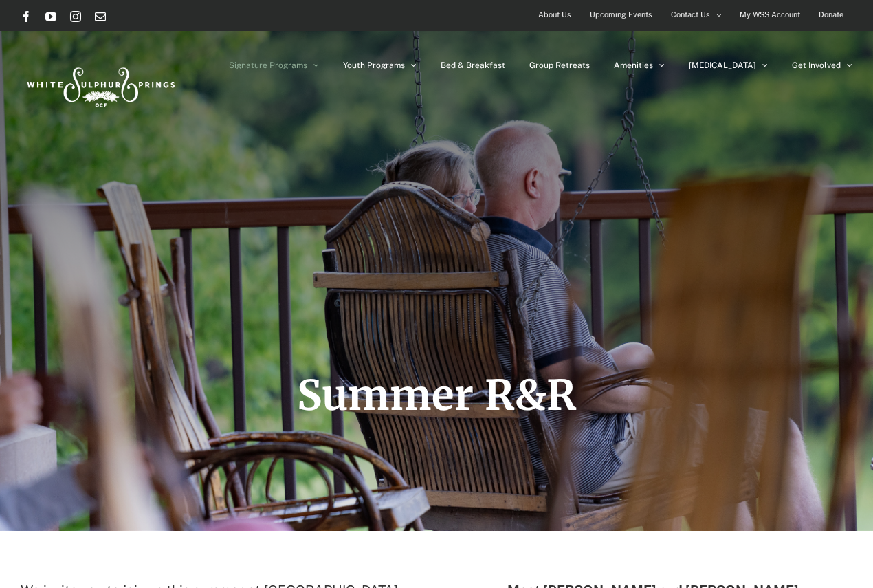 Image resolution: width=873 pixels, height=588 pixels. What do you see at coordinates (374, 65) in the screenshot?
I see `span: Youth Programs` at bounding box center [374, 65].